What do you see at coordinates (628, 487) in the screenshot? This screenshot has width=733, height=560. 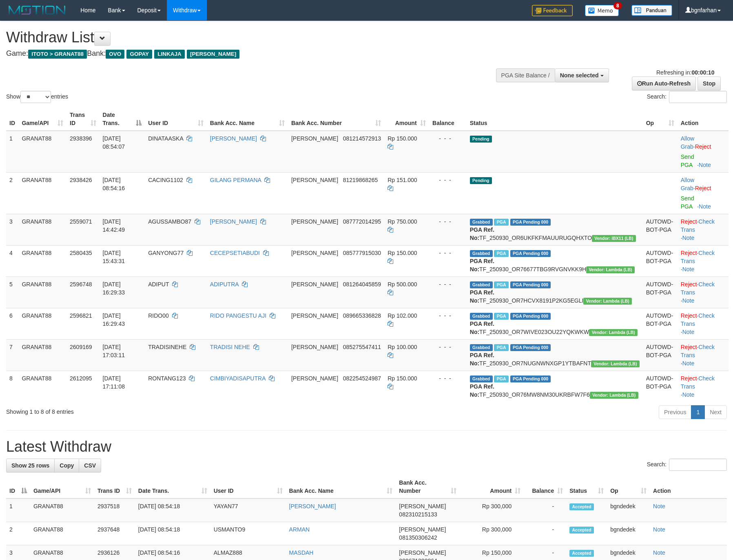 I see `th: Op: activate to sort column ascending` at bounding box center [628, 487].